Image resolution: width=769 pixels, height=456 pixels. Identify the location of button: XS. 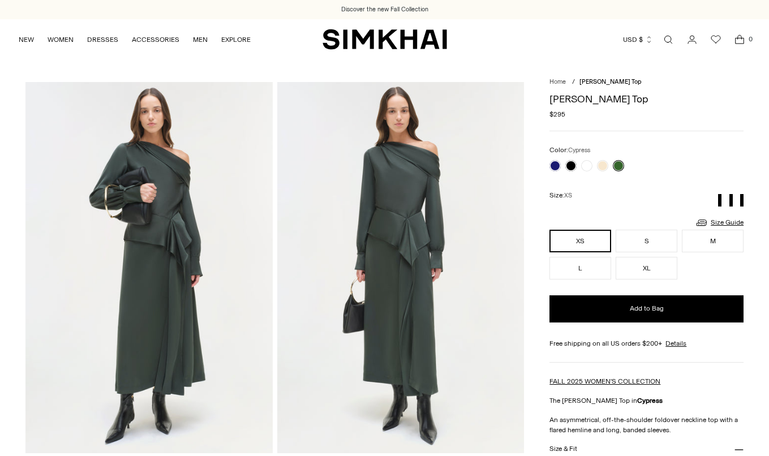
(580, 241).